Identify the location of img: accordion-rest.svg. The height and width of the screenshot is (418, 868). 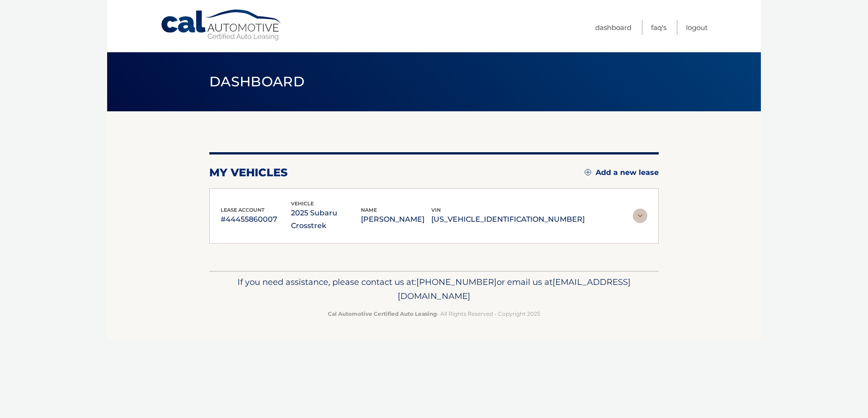
(640, 216).